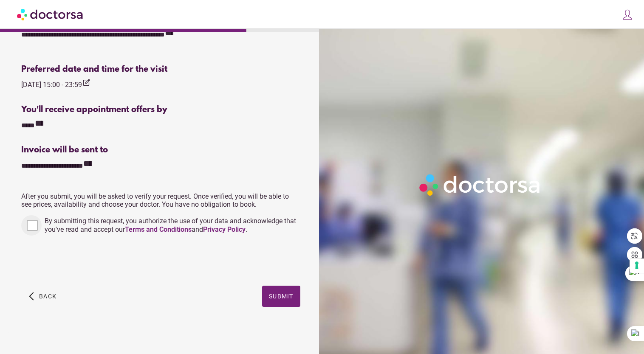  I want to click on img: icons8-customer-100.png, so click(628, 15).